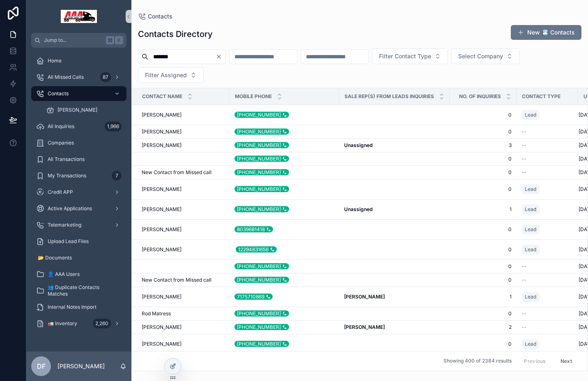  I want to click on span: Telemarketing, so click(64, 225).